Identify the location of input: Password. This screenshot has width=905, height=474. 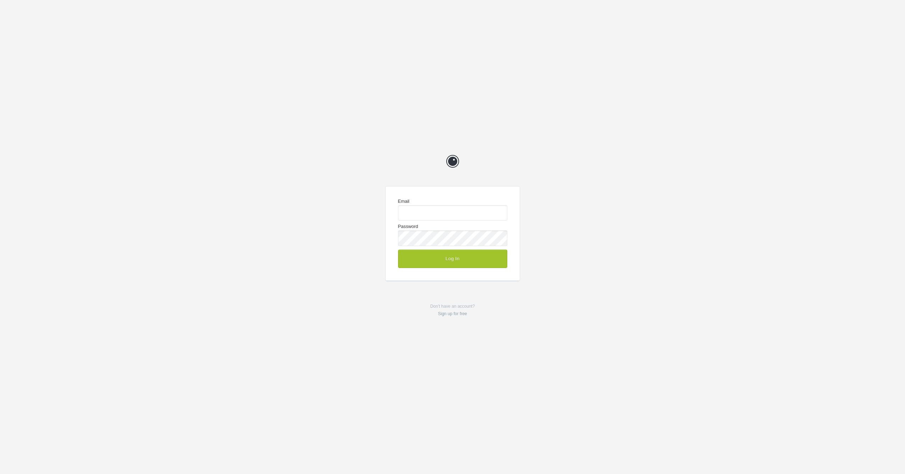
(453, 238).